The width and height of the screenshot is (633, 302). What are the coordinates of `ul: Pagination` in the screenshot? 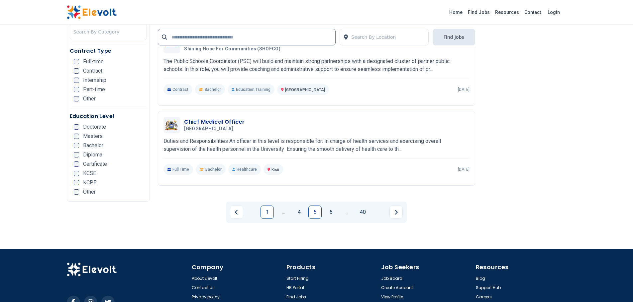 It's located at (316, 212).